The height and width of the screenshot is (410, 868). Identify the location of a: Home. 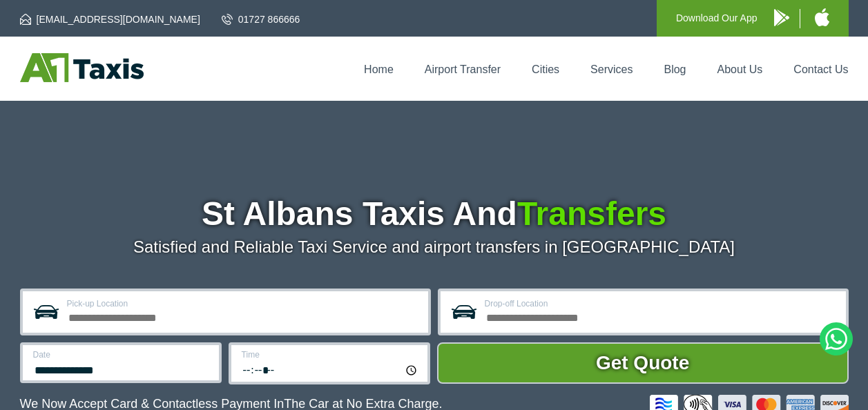
(378, 69).